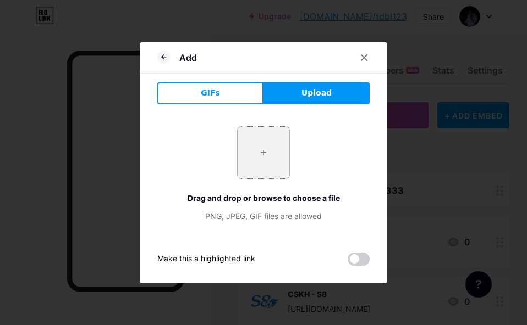 The height and width of the screenshot is (325, 527). Describe the element at coordinates (210, 93) in the screenshot. I see `button: GIFs` at that location.